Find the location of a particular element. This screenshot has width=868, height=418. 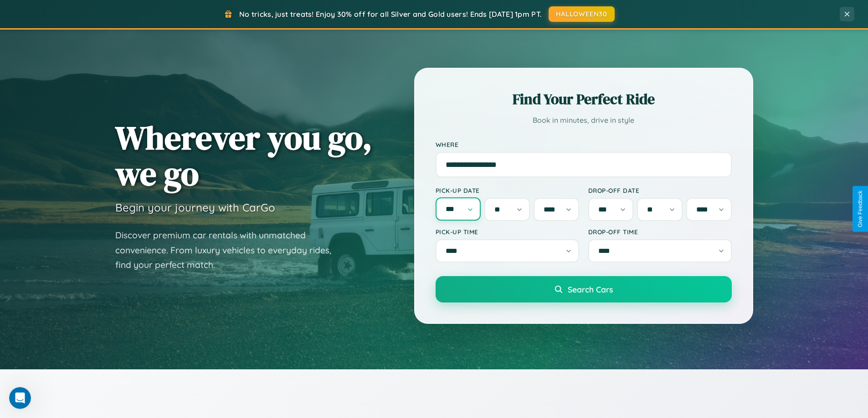

label: Where is located at coordinates (583, 144).